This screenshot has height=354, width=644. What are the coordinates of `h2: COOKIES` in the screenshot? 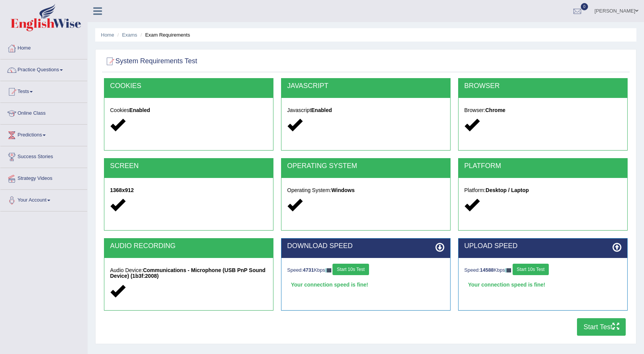 It's located at (189, 86).